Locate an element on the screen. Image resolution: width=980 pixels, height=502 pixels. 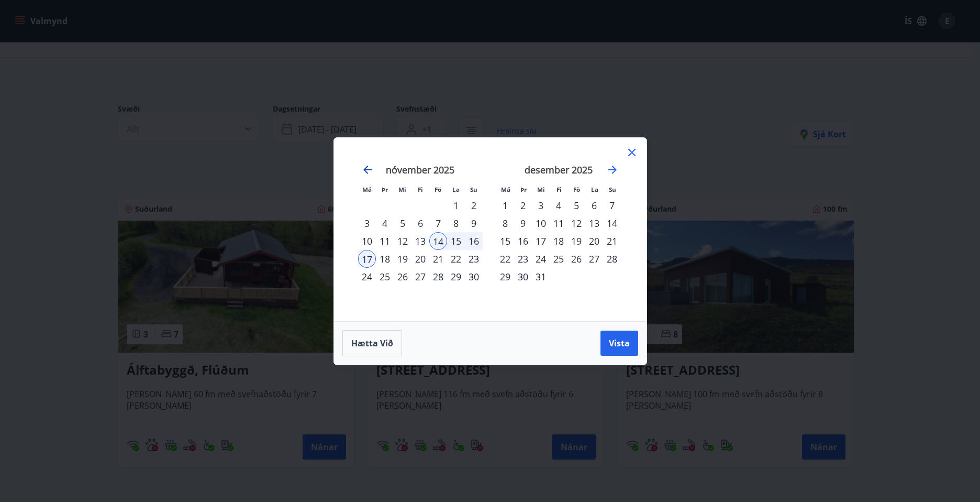
td: Choose þriðjudagur, 25. nóvember 2025 as your check-in date. It’s available. is located at coordinates (385, 276).